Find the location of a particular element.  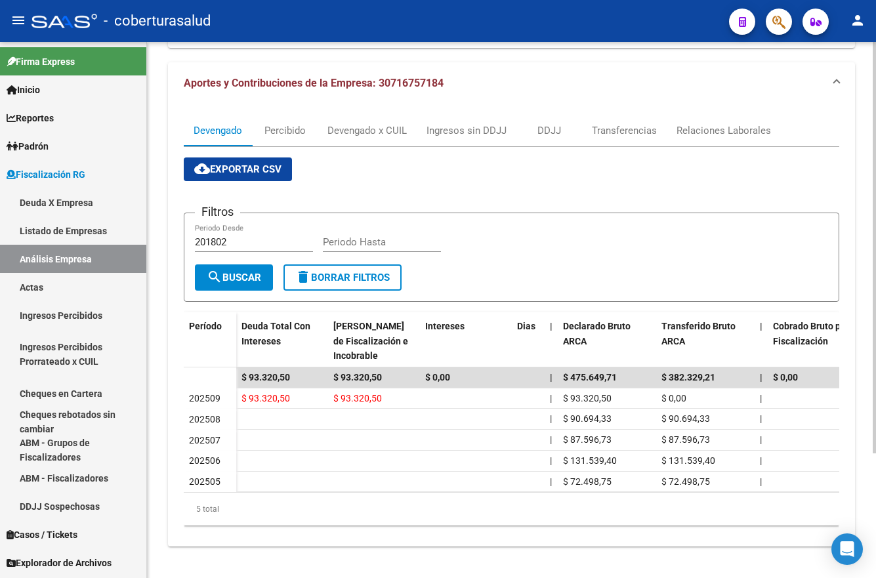

span: Inicio is located at coordinates (23, 90).